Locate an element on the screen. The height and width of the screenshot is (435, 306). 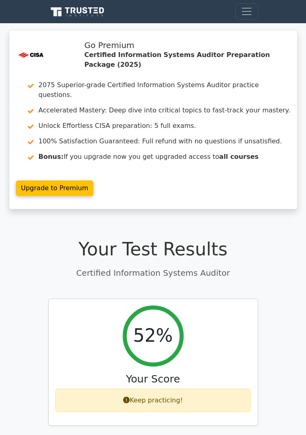
a: Upgrade to Premium is located at coordinates (55, 188).